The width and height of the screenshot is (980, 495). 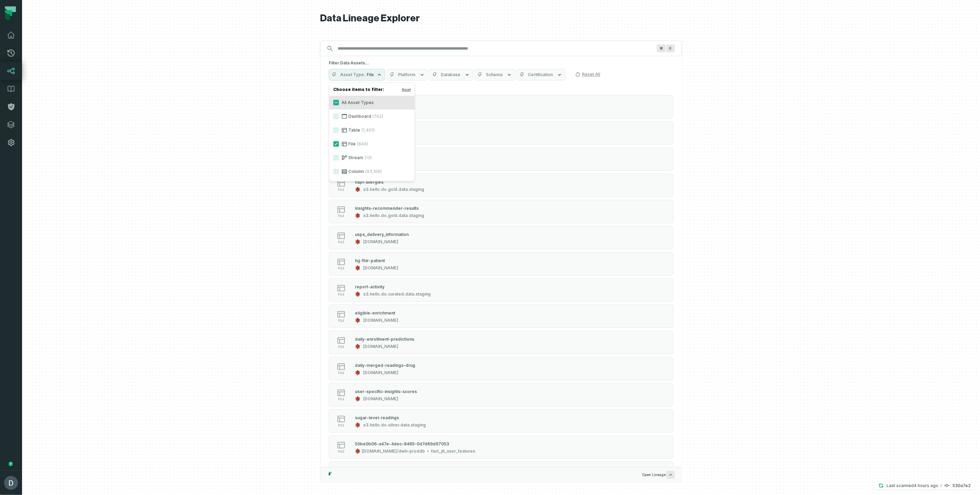 I want to click on button: Platform, so click(x=407, y=75).